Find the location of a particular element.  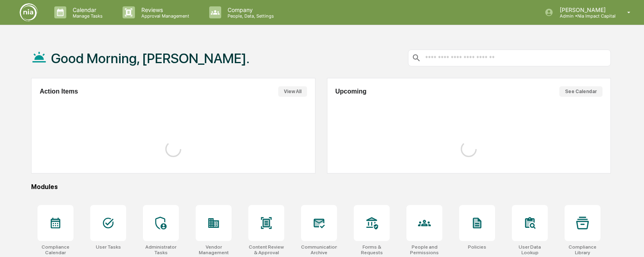

p: Approval Management is located at coordinates (164, 16).